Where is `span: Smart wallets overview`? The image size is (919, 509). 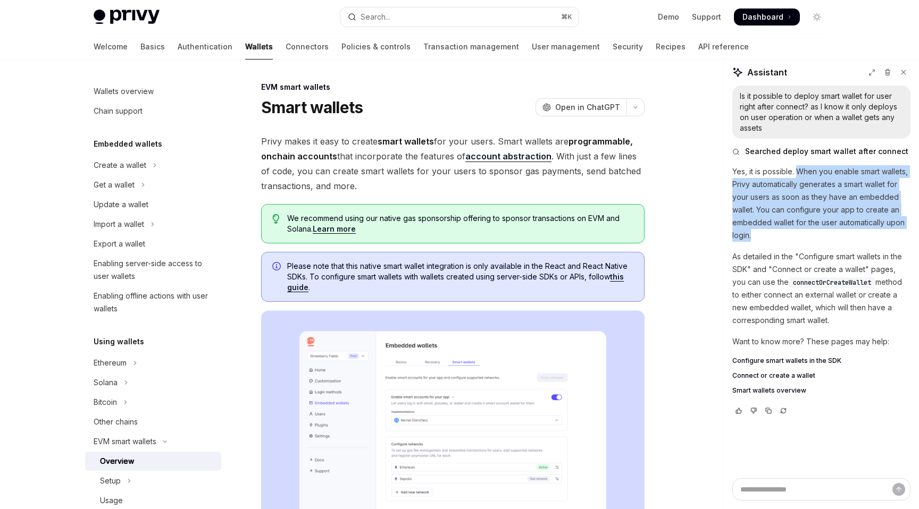 span: Smart wallets overview is located at coordinates (769, 391).